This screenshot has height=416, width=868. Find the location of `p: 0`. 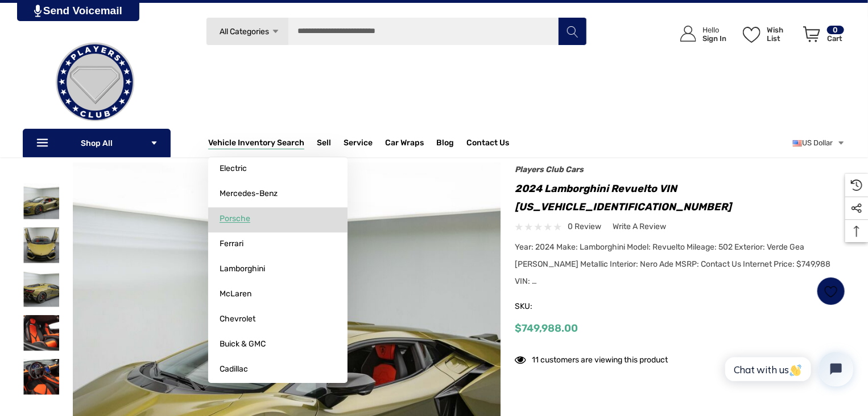

p: 0 is located at coordinates (835, 30).